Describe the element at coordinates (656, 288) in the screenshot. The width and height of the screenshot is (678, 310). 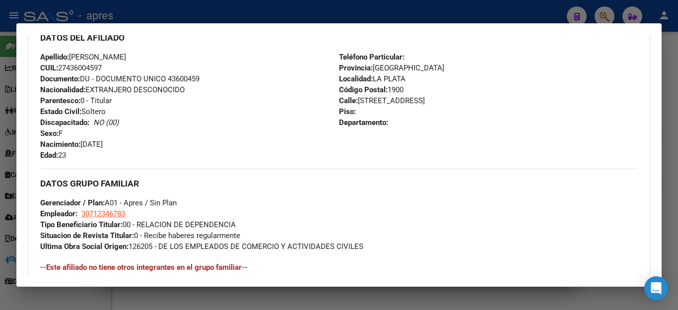
I see `div: Open Intercom Messenger` at that location.